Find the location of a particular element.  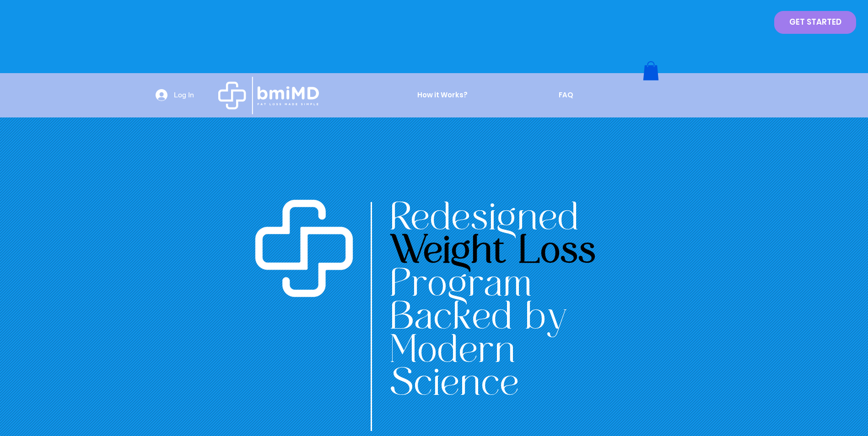

a: FAQ is located at coordinates (566, 95).